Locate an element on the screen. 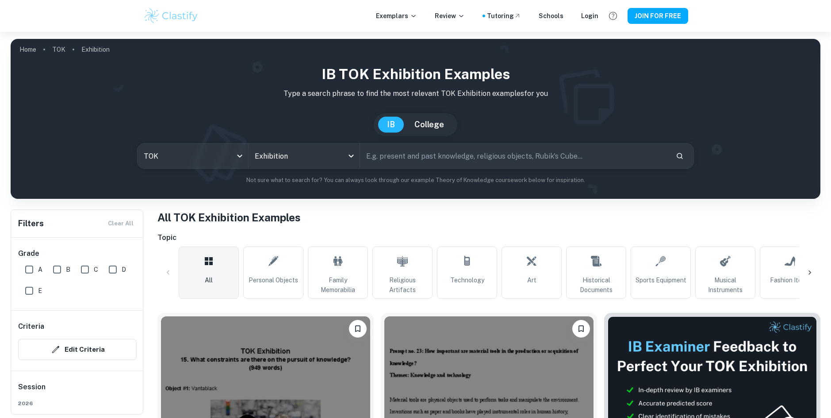 The image size is (831, 418). button: Edit Criteria is located at coordinates (77, 350).